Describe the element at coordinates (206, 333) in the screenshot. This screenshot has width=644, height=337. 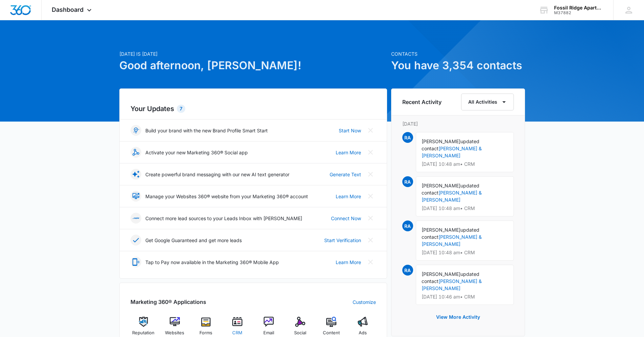
I see `span: Forms` at that location.